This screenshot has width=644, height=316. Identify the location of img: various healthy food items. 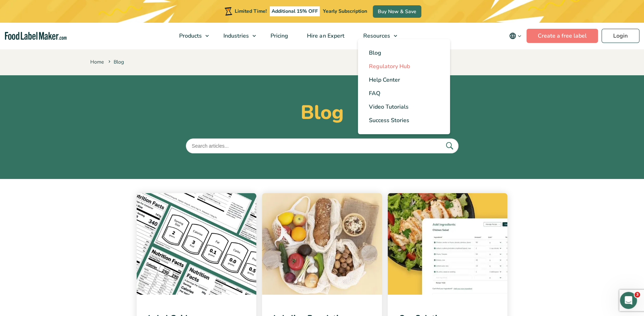
(322, 244).